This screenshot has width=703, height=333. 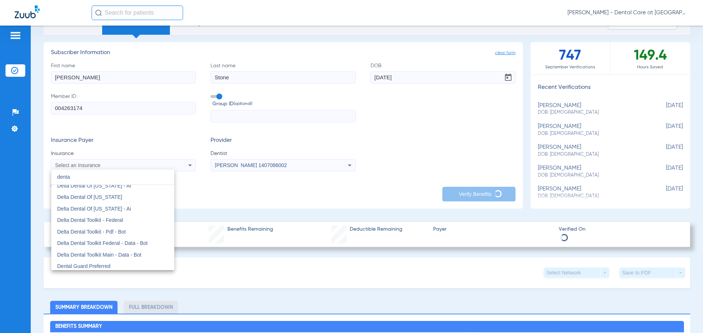 What do you see at coordinates (102, 243) in the screenshot?
I see `span: Delta Dental Toolkit Federal - Data - Bot` at bounding box center [102, 243].